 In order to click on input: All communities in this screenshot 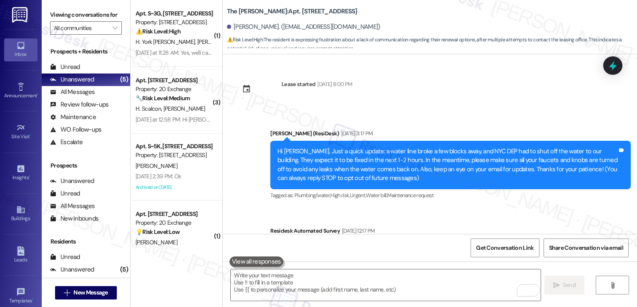, I will do `click(81, 28)`.